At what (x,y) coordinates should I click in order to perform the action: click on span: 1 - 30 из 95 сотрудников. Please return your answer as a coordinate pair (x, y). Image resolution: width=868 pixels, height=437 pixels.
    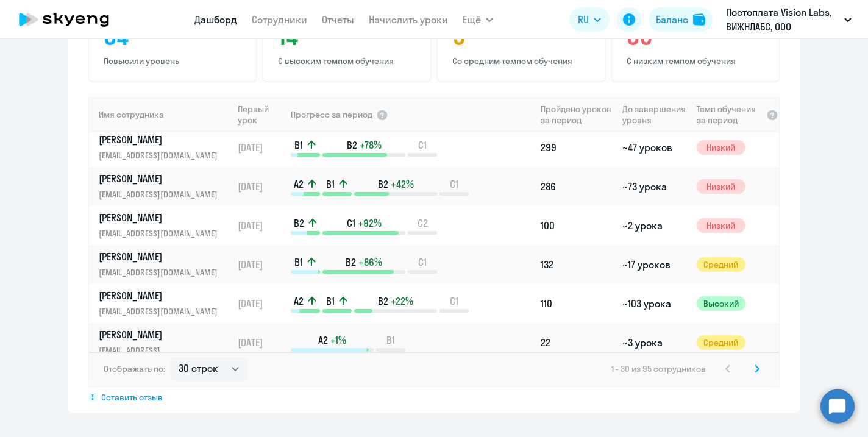
    Looking at the image, I should click on (658, 369).